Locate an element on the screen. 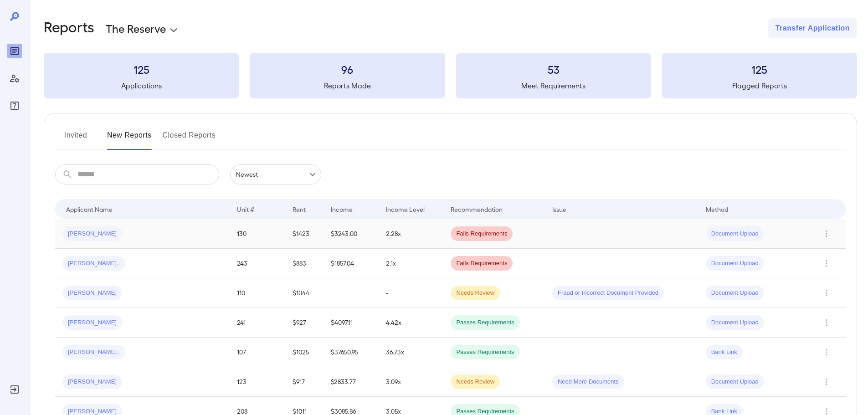 This screenshot has width=868, height=415. div: Recommendation is located at coordinates (476, 209).